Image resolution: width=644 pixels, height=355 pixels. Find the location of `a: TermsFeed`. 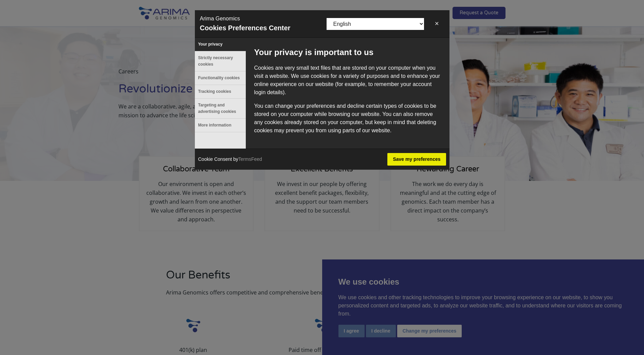

a: TermsFeed is located at coordinates (251, 159).